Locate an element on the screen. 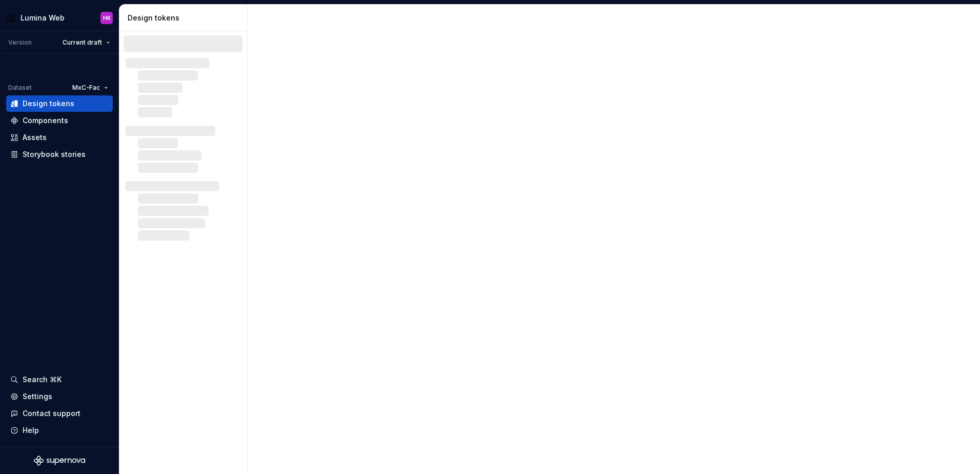 The width and height of the screenshot is (980, 474). div: Help is located at coordinates (30, 430).